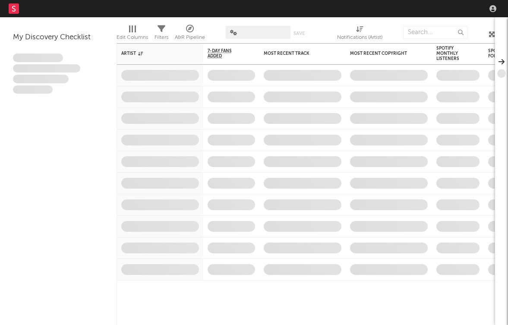  What do you see at coordinates (47, 69) in the screenshot?
I see `span: Integer aliquet in purus et` at bounding box center [47, 69].